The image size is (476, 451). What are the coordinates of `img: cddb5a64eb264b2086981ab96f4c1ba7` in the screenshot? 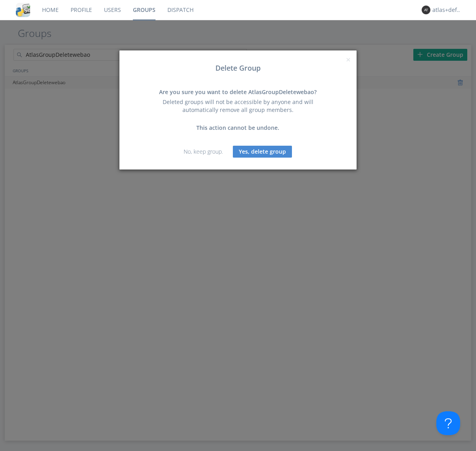 It's located at (23, 10).